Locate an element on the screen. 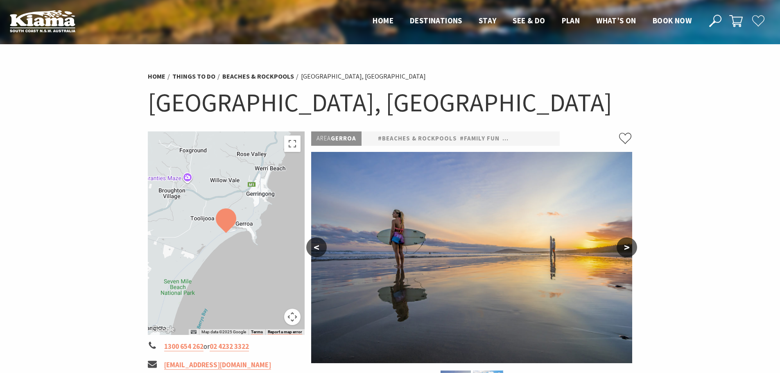 The width and height of the screenshot is (780, 373). img: Google is located at coordinates (163, 330).